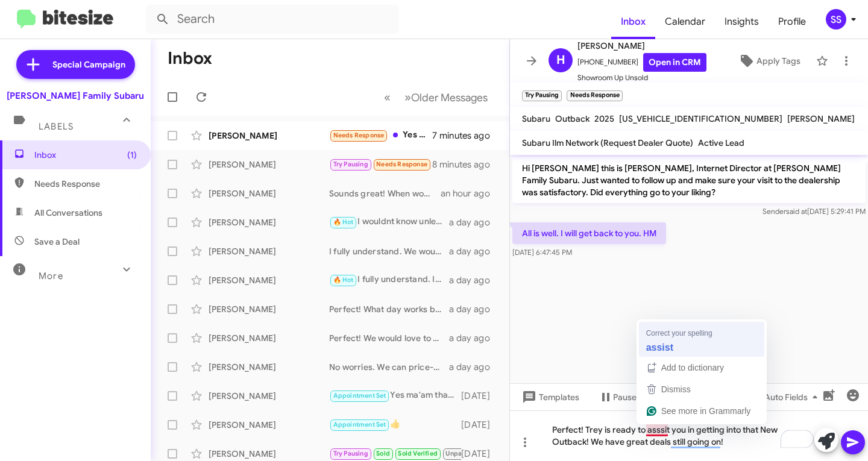 This screenshot has width=868, height=461. What do you see at coordinates (572, 119) in the screenshot?
I see `span: Outback` at bounding box center [572, 119].